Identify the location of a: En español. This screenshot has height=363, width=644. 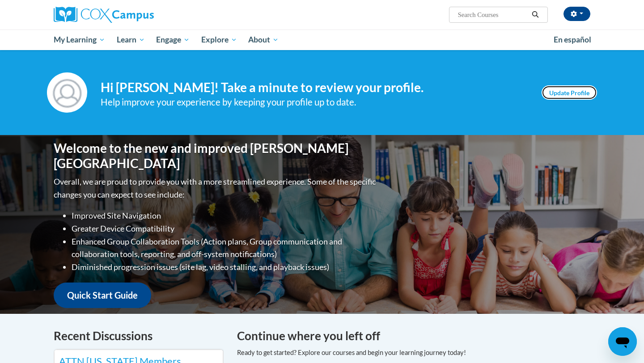
(573, 40).